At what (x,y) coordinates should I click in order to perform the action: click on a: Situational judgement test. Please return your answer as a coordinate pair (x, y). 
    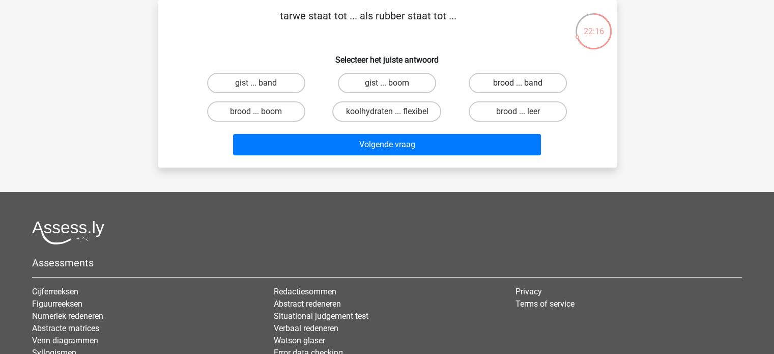
    Looking at the image, I should click on (321, 315).